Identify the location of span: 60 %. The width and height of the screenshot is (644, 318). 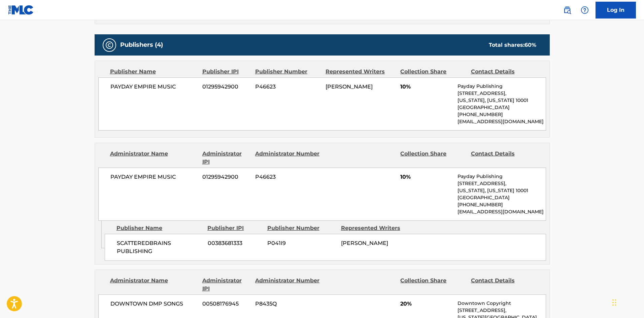
(530, 45).